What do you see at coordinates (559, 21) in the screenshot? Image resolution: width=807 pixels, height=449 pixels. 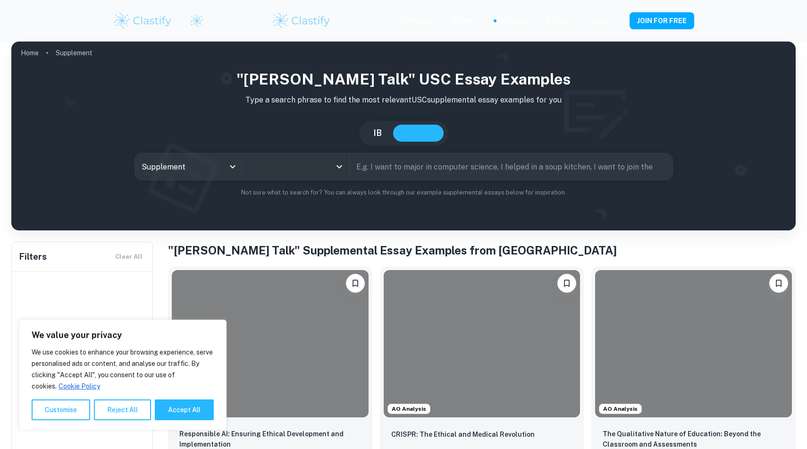 I see `a: Schools` at bounding box center [559, 21].